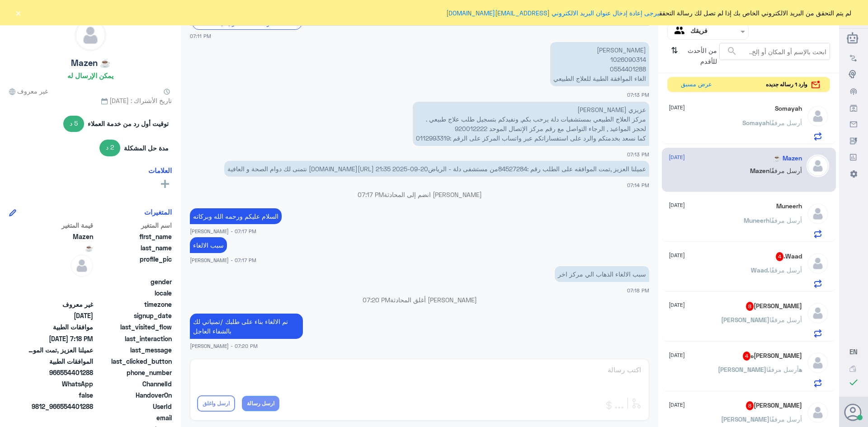 The height and width of the screenshot is (427, 868). Describe the element at coordinates (133, 281) in the screenshot. I see `span: gender` at that location.